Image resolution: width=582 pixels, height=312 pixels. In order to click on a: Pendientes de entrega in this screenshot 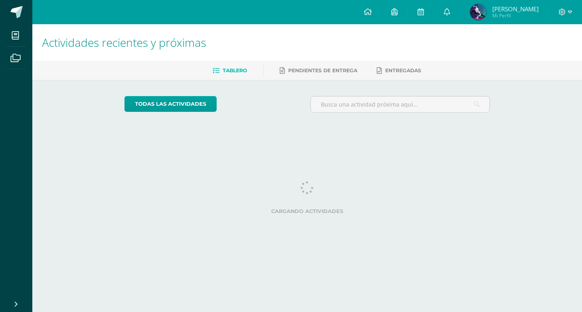, I will do `click(318, 71)`.